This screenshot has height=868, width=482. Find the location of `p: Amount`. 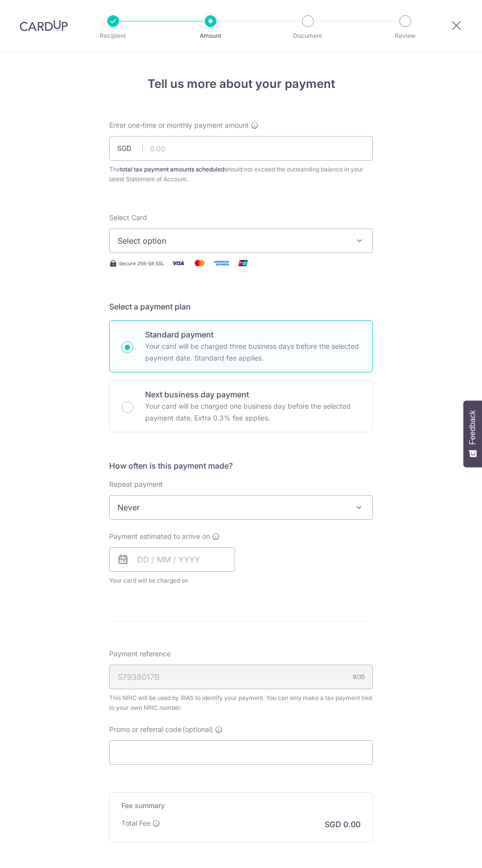

p: Amount is located at coordinates (211, 36).